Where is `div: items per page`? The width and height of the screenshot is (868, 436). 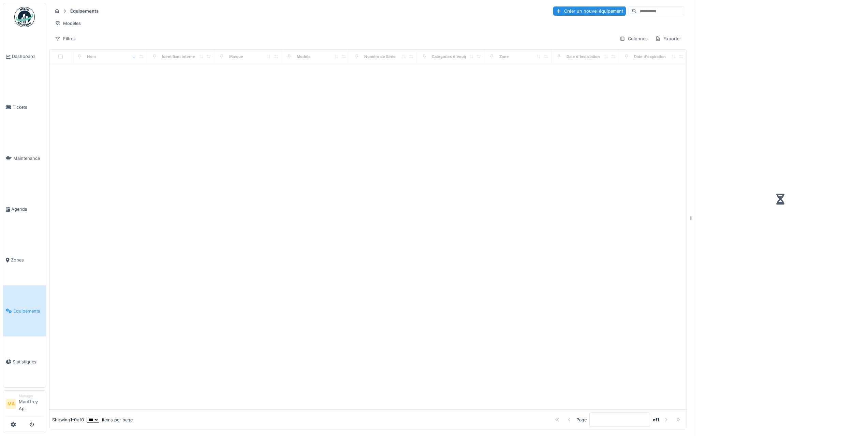
div: items per page is located at coordinates (110, 420).